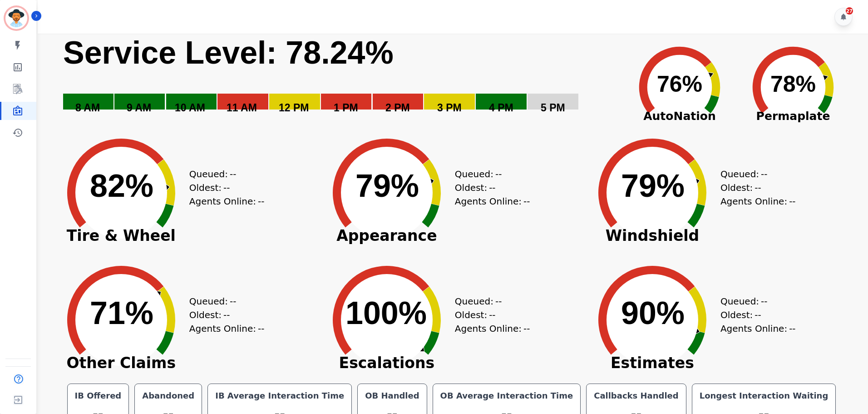 The width and height of the screenshot is (868, 414). Describe the element at coordinates (849, 11) in the screenshot. I see `div: 27` at that location.